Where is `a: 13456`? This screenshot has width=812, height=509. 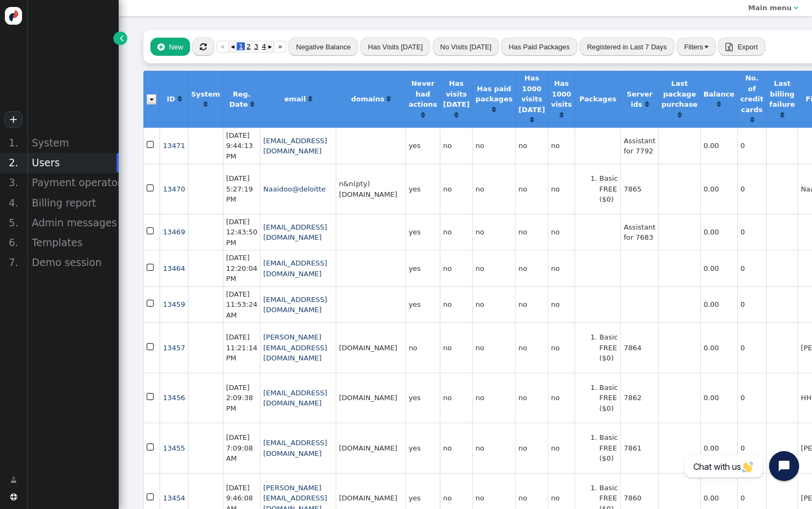
a: 13456 is located at coordinates (173, 398).